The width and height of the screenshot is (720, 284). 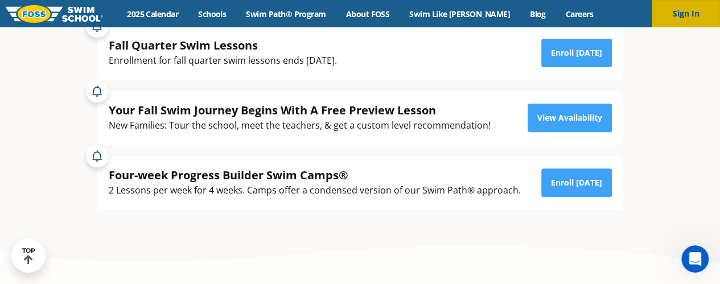 What do you see at coordinates (212, 14) in the screenshot?
I see `a: Schools` at bounding box center [212, 14].